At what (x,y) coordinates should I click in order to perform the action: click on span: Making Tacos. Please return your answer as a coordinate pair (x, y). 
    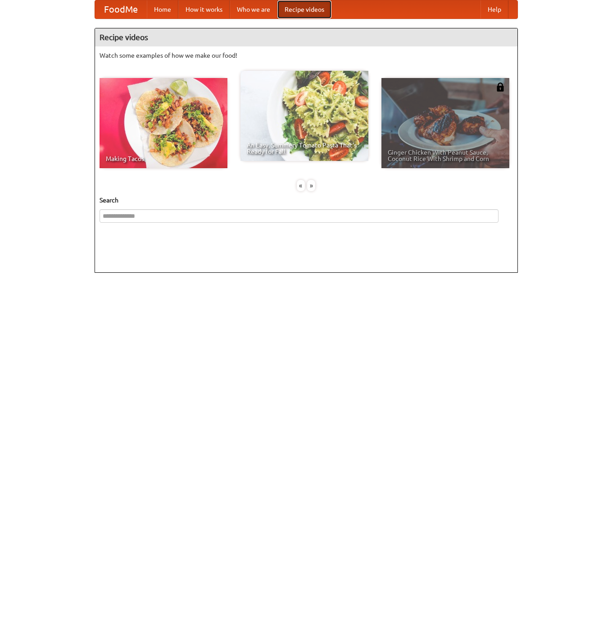
    Looking at the image, I should click on (164, 159).